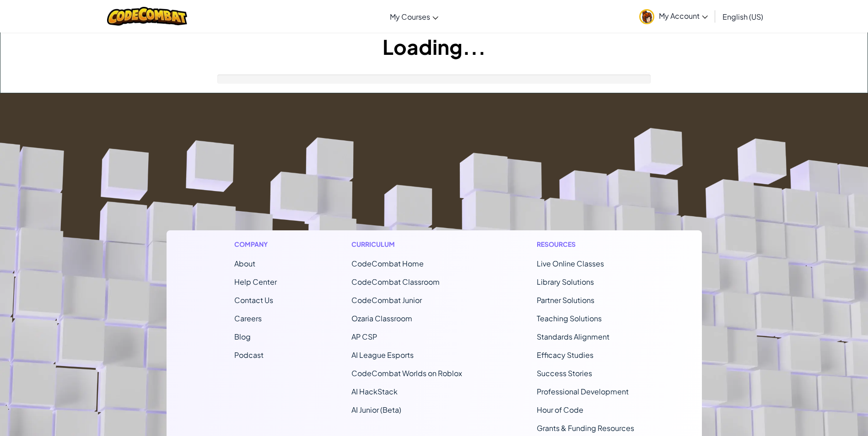 This screenshot has width=868, height=436. I want to click on h1: Company, so click(255, 244).